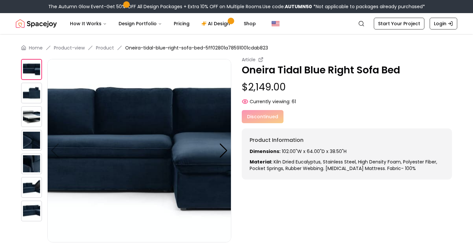 This screenshot has height=247, width=473. What do you see at coordinates (368, 7) in the screenshot?
I see `span: *Not applicable to packages already purchased*` at bounding box center [368, 7].